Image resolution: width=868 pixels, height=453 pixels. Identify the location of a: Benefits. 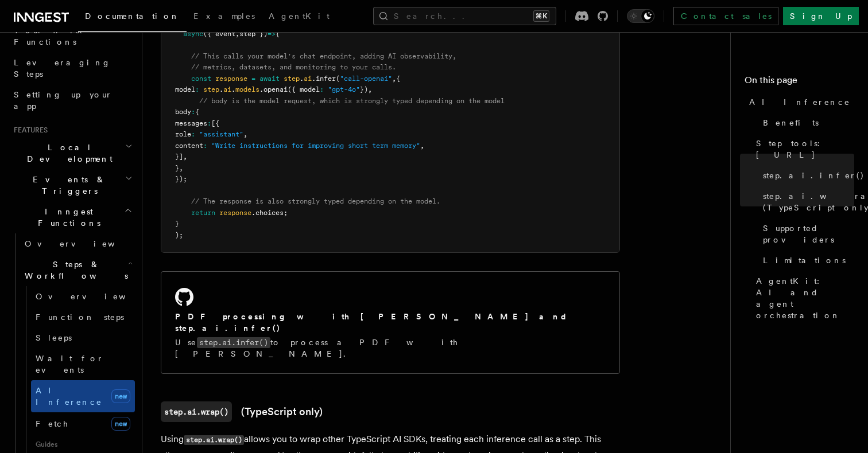
(806, 123).